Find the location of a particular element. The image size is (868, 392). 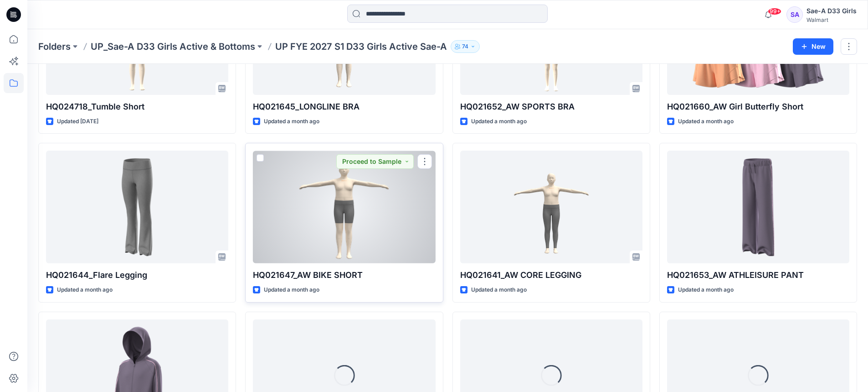

p: UP_Sae-A D33 Girls Active & Bottoms is located at coordinates (172, 47).